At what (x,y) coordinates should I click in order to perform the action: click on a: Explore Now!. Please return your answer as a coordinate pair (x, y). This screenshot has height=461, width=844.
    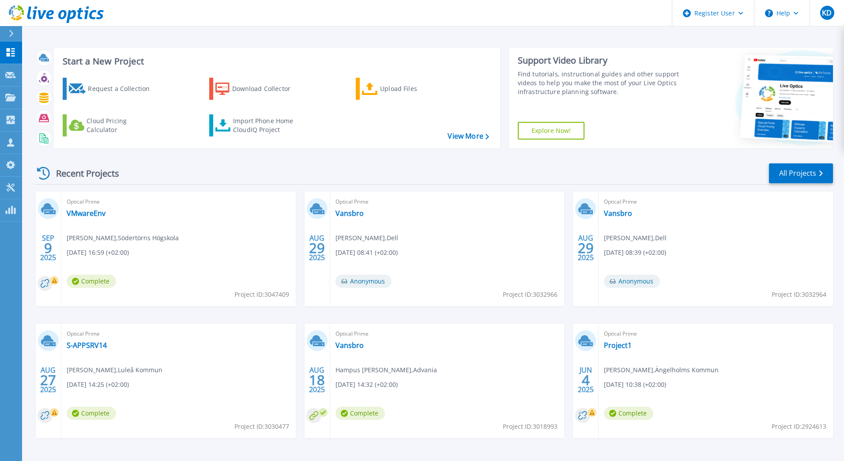
    Looking at the image, I should click on (551, 131).